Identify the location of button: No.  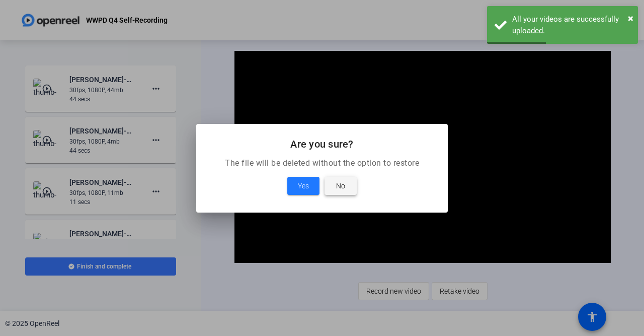
(341, 186).